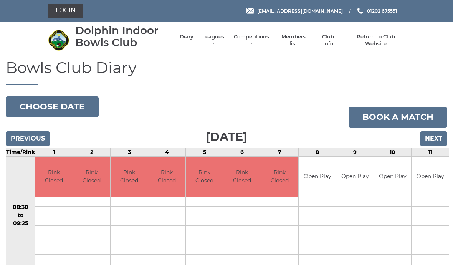 The height and width of the screenshot is (265, 453). What do you see at coordinates (280, 152) in the screenshot?
I see `td: 7` at bounding box center [280, 152].